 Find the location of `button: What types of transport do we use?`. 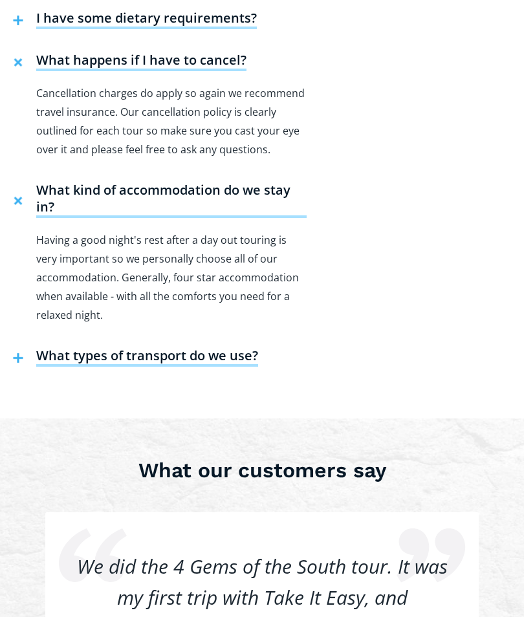

button: What types of transport do we use? is located at coordinates (135, 358).